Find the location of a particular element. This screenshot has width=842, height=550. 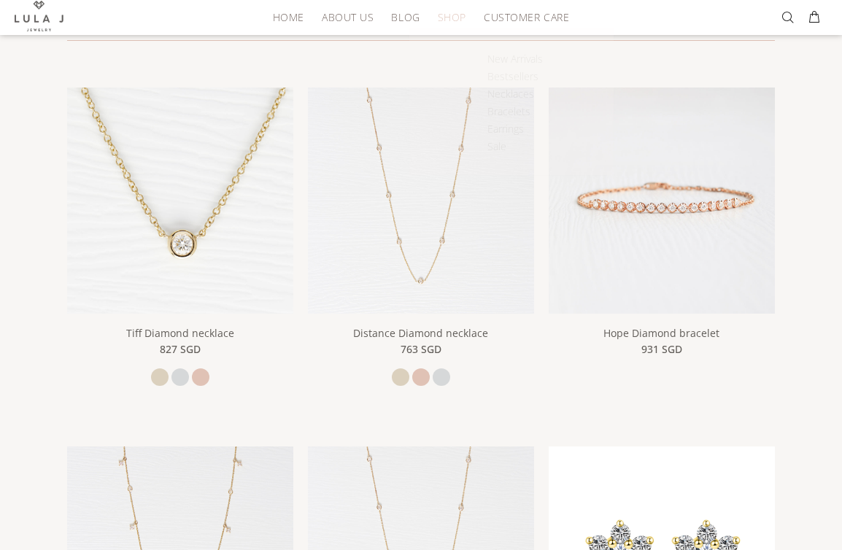

a: Shop is located at coordinates (451, 17).